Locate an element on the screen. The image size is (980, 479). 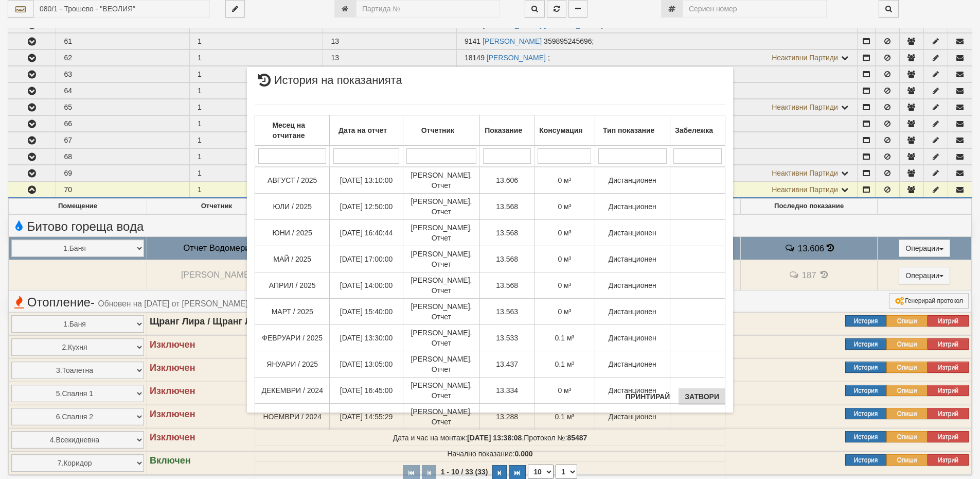
td: ЮЛИ / 2025 is located at coordinates (293, 207).